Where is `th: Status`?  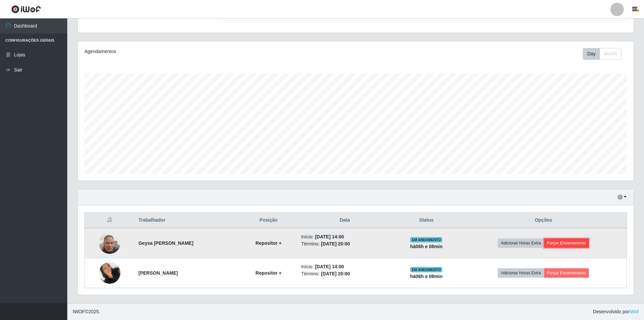 th: Status is located at coordinates (426, 221).